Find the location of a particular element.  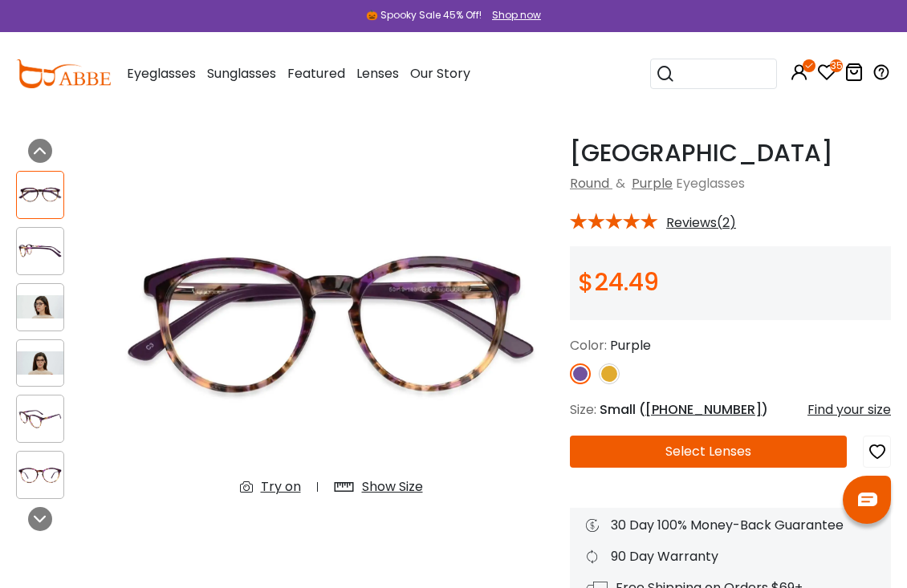

span: Our Story is located at coordinates (439, 73).